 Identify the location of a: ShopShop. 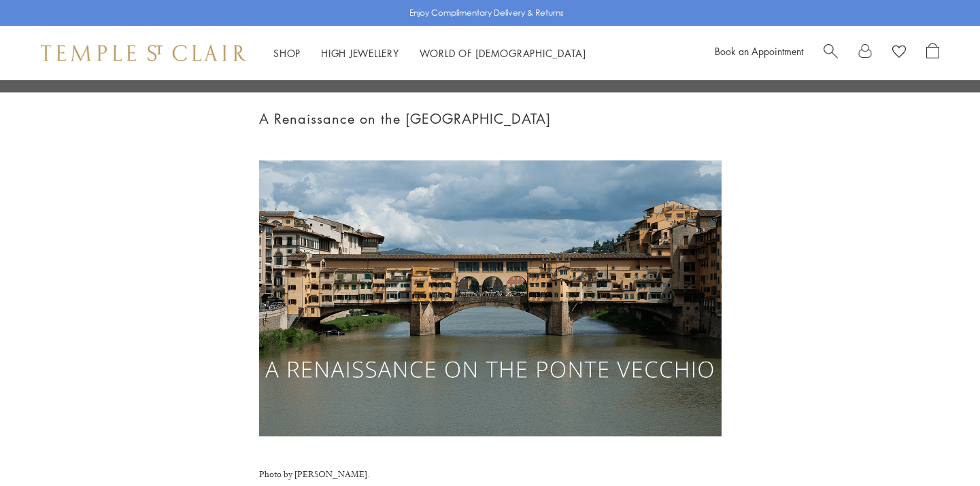
(287, 53).